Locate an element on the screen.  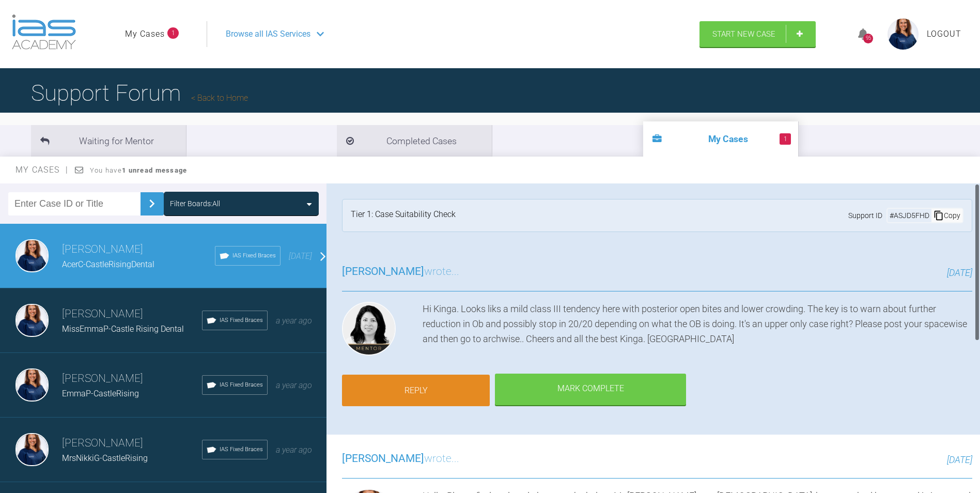
span: MrsNikkiG-CastleRising is located at coordinates (105, 458).